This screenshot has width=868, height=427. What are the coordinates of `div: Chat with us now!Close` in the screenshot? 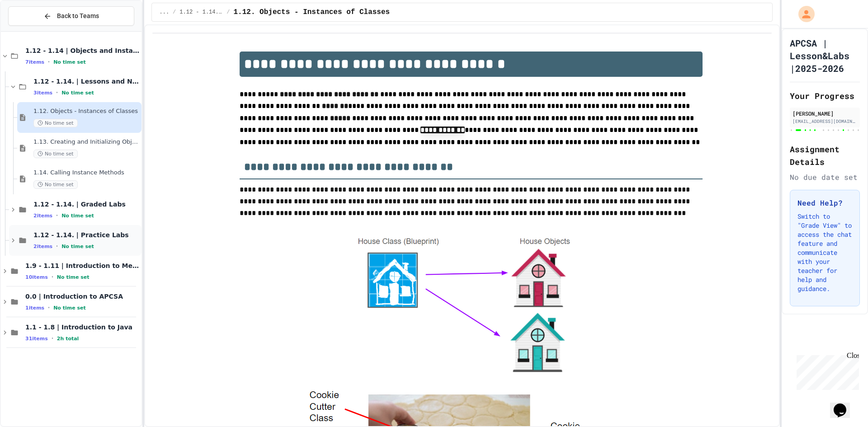 It's located at (33, 30).